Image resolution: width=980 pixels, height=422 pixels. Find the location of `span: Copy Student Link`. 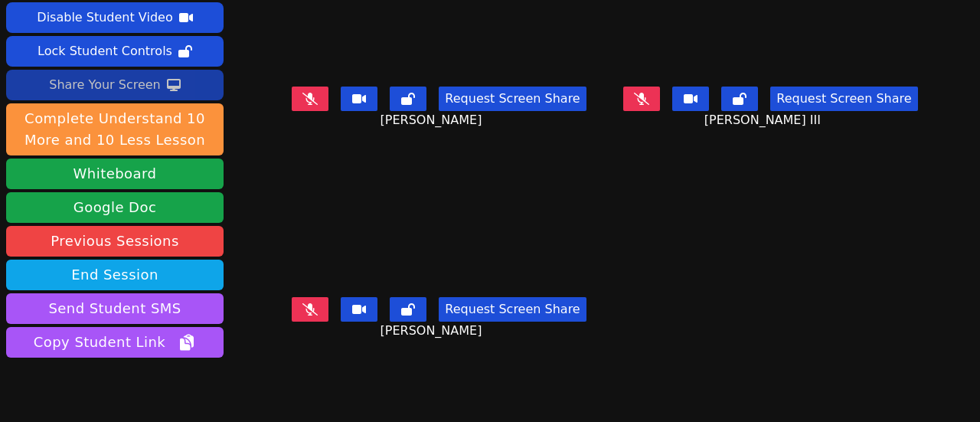

span: Copy Student Link is located at coordinates (115, 342).